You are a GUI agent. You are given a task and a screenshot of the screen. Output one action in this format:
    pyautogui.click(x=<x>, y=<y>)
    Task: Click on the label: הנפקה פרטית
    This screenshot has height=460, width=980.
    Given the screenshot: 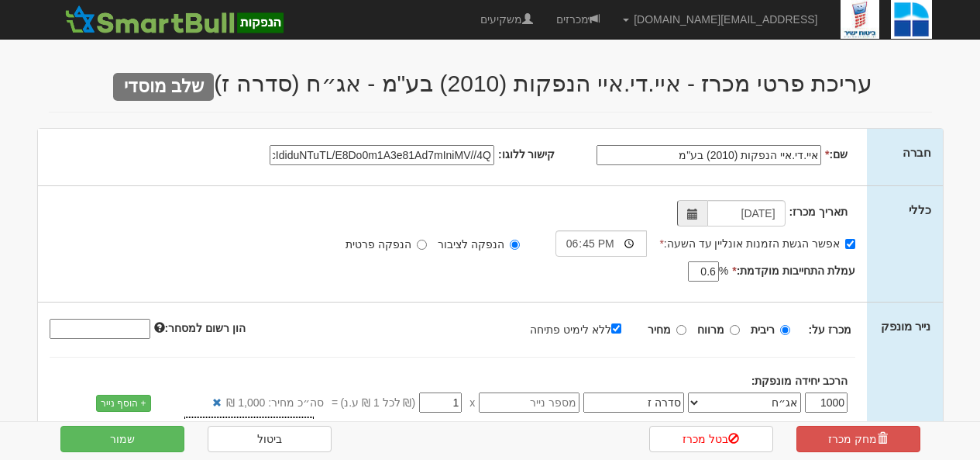 What is the action you would take?
    pyautogui.click(x=386, y=244)
    